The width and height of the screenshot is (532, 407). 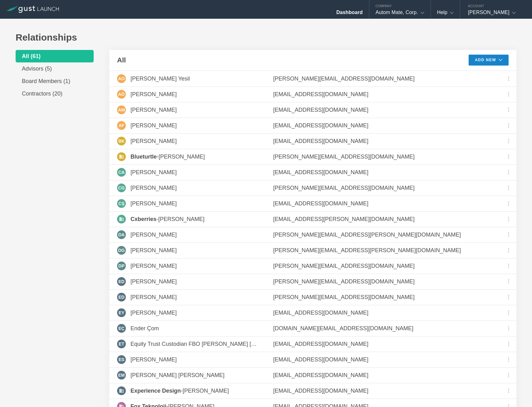 What do you see at coordinates (400, 14) in the screenshot?
I see `div: Autom Mate, Corp.` at bounding box center [400, 14].